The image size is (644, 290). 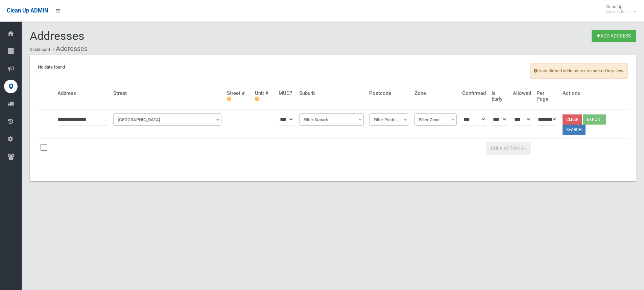 What do you see at coordinates (522, 93) in the screenshot?
I see `h4: Allowed` at bounding box center [522, 93].